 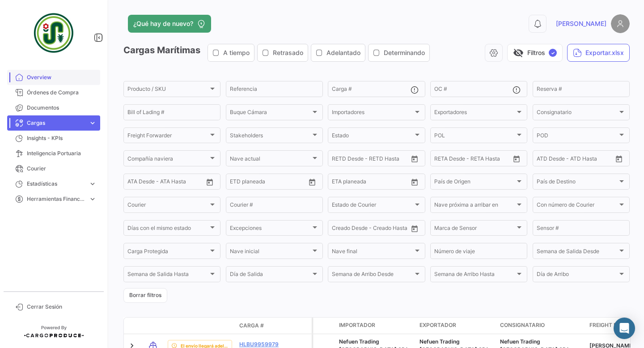 What do you see at coordinates (141, 183) in the screenshot?
I see `input: ATA Desde` at bounding box center [141, 183].